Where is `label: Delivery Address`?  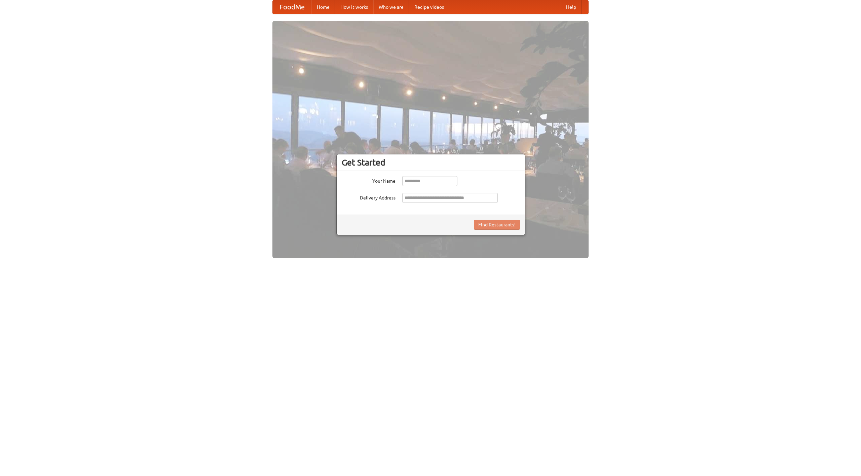
label: Delivery Address is located at coordinates (369, 197).